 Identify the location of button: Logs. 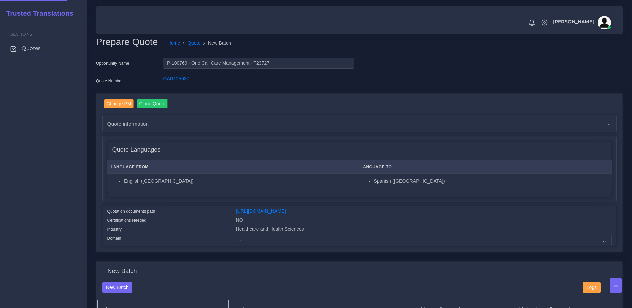
(591, 288).